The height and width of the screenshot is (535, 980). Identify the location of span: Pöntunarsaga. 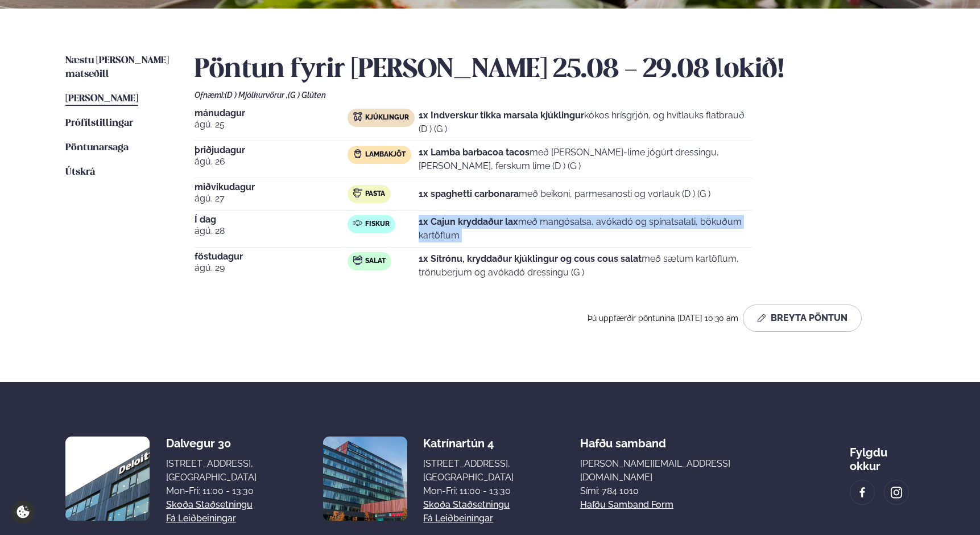
(97, 148).